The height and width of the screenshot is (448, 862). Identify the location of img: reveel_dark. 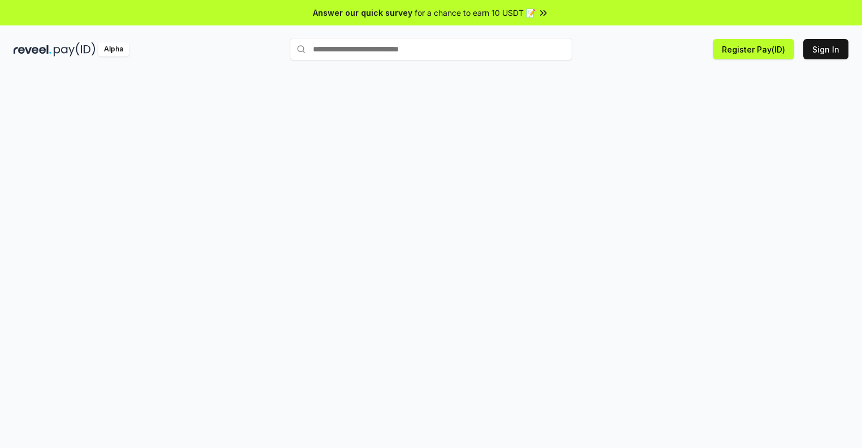
(32, 49).